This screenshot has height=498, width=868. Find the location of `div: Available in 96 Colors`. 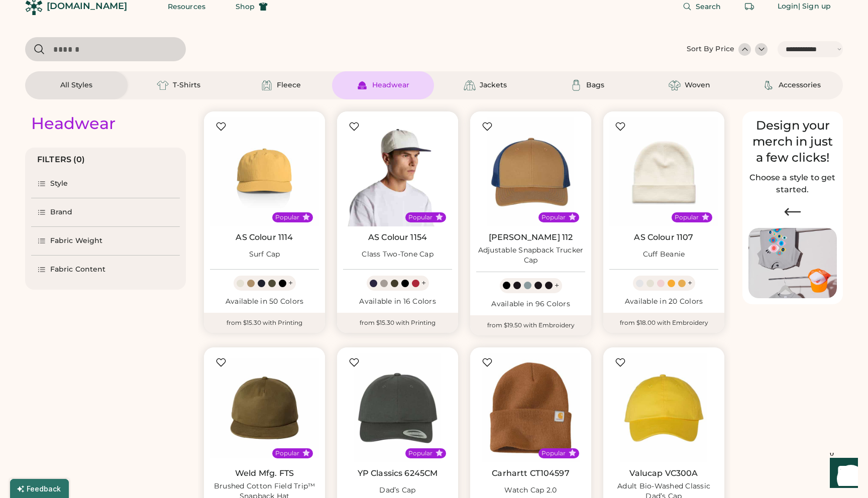

div: Available in 96 Colors is located at coordinates (531, 304).